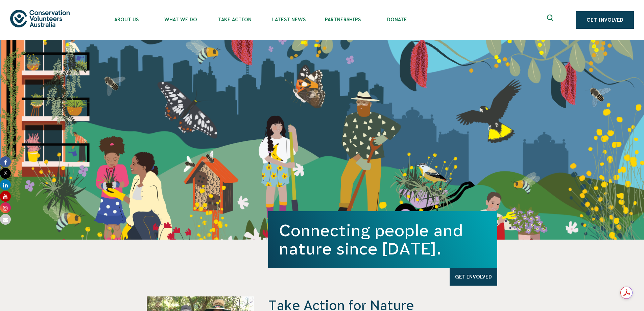 The image size is (644, 311). I want to click on span: Expand search box, so click(551, 20).